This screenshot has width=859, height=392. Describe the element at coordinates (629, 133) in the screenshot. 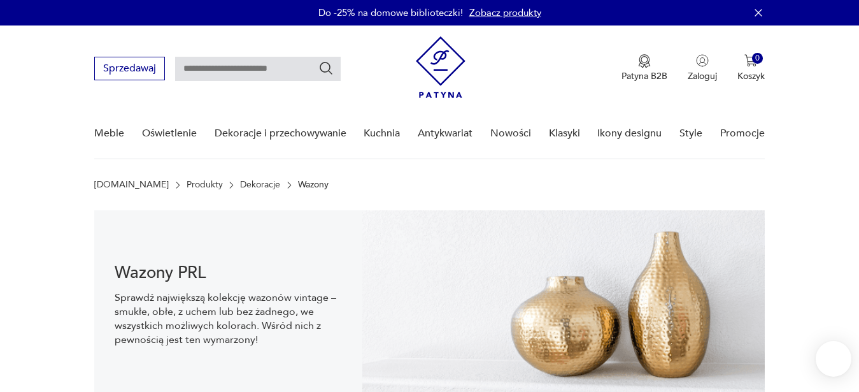

I see `a: Ikony designu` at that location.